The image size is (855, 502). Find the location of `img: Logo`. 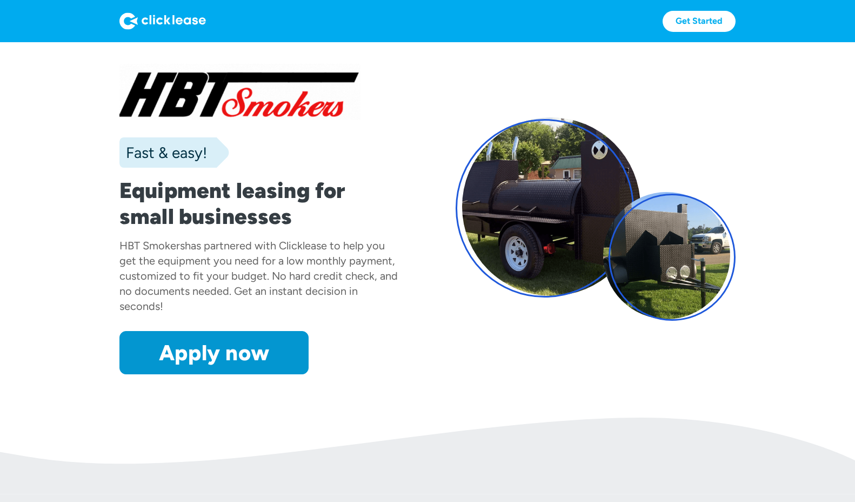

img: Logo is located at coordinates (163, 21).